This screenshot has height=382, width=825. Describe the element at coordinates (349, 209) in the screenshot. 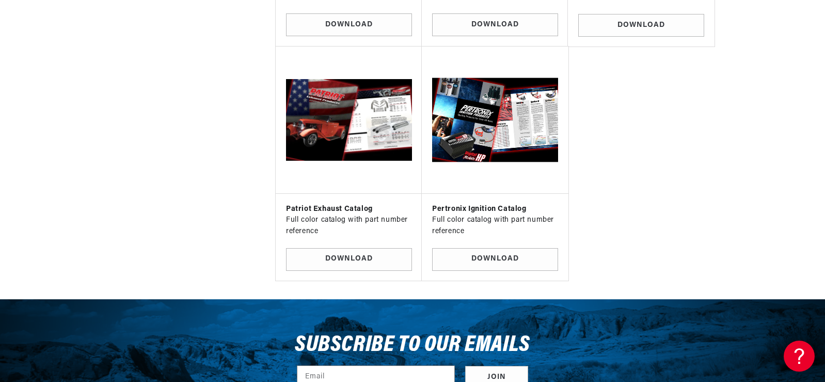

I see `h3: Patriot Exhaust Catalog` at that location.